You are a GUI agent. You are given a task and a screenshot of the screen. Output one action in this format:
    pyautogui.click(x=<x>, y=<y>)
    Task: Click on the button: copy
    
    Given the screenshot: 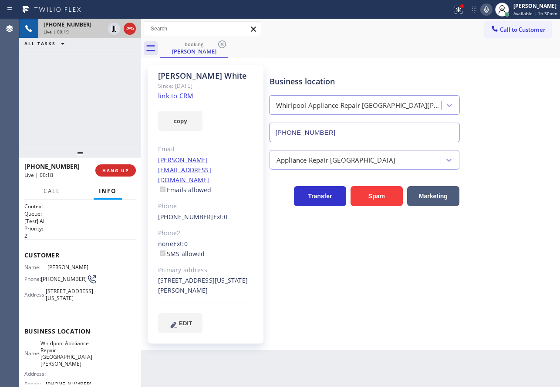 What is the action you would take?
    pyautogui.click(x=180, y=121)
    